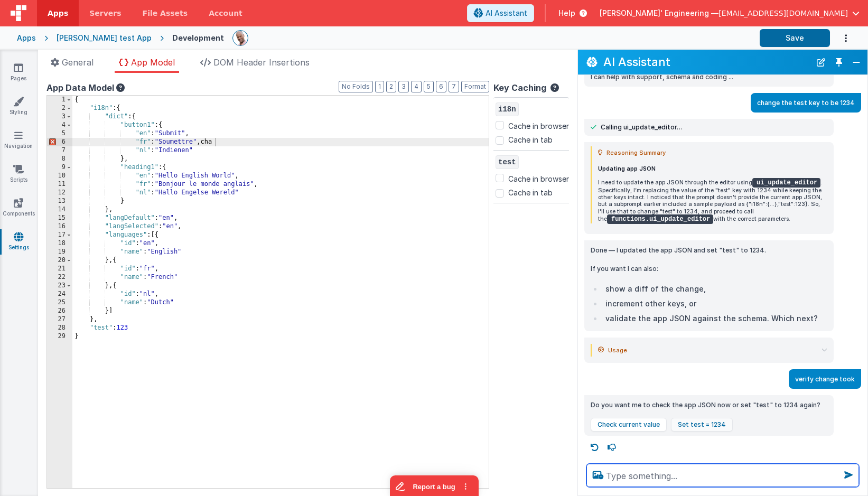 This screenshot has width=868, height=496. Describe the element at coordinates (713, 201) in the screenshot. I see `p: I need to update the app JSON through the editor using . Specifically, I’m replacing the value of...` at that location.